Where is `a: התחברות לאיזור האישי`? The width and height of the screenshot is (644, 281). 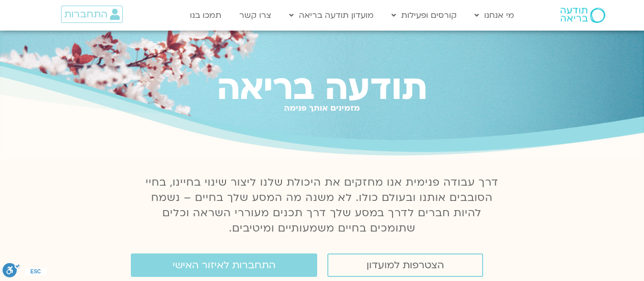 a: התחברות לאיזור האישי is located at coordinates (224, 265).